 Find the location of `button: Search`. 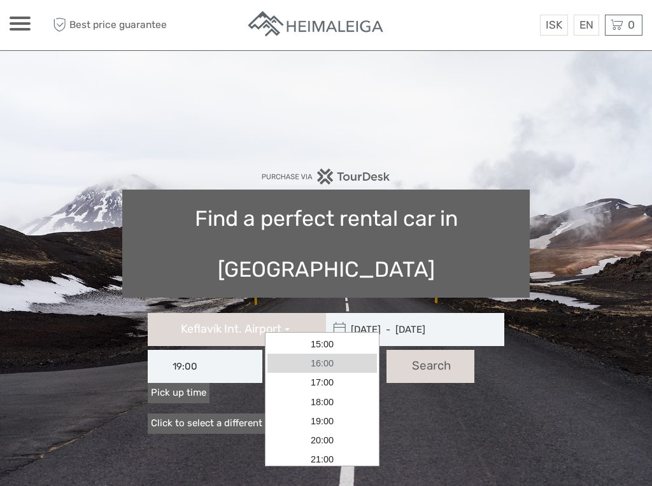

button: Search is located at coordinates (430, 367).